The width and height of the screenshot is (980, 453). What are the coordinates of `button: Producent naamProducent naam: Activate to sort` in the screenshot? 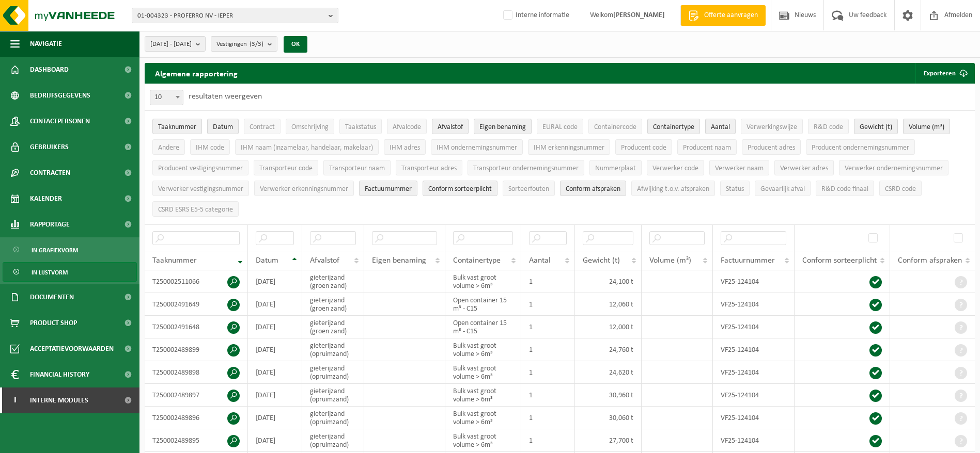 It's located at (706, 147).